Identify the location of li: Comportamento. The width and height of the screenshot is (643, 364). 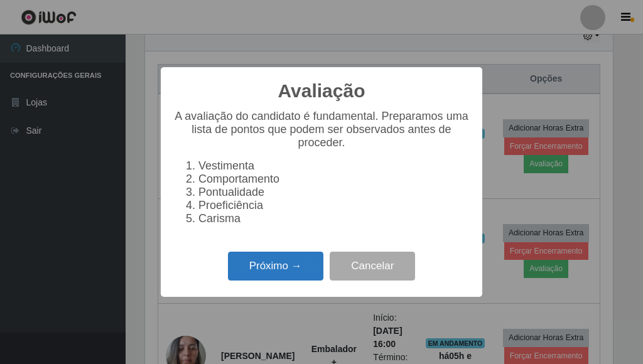
(334, 179).